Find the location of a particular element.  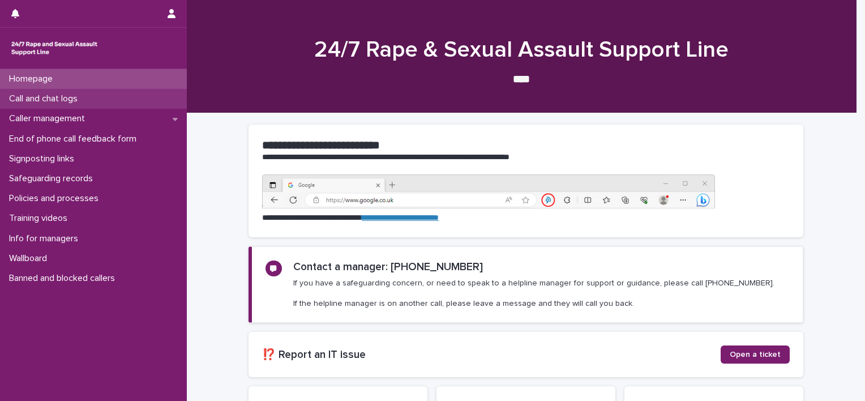

span: Open a ticket is located at coordinates (755, 354).